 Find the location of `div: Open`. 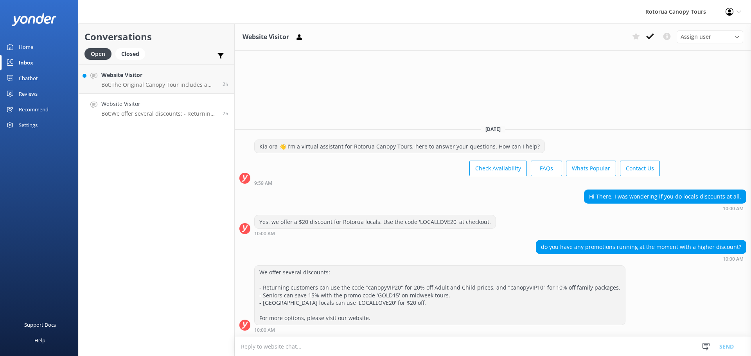

div: Open is located at coordinates (98, 54).